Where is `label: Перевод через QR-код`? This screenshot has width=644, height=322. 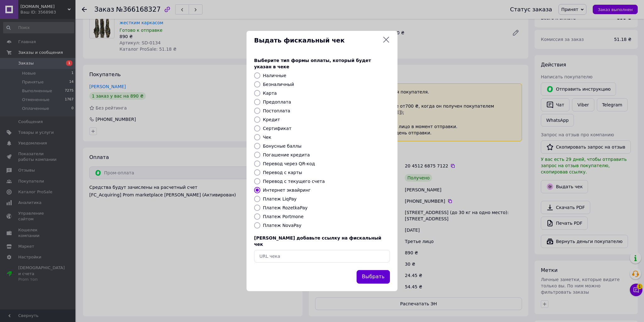 label: Перевод через QR-код is located at coordinates (289, 164).